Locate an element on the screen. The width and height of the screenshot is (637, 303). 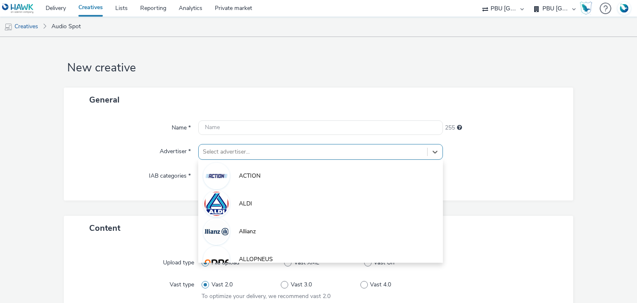
span: Vast XML is located at coordinates (306, 262).